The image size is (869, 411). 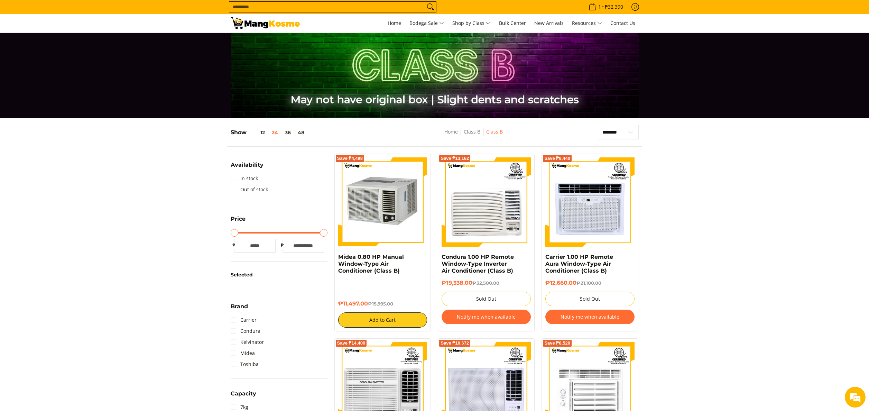 I want to click on a: Kelvinator, so click(x=247, y=342).